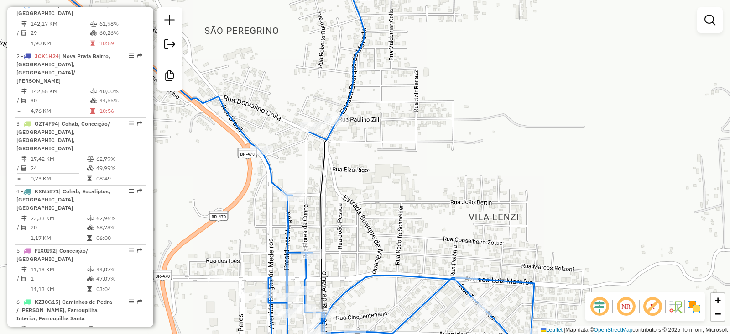 The image size is (730, 334). I want to click on span: KXN5871, so click(47, 191).